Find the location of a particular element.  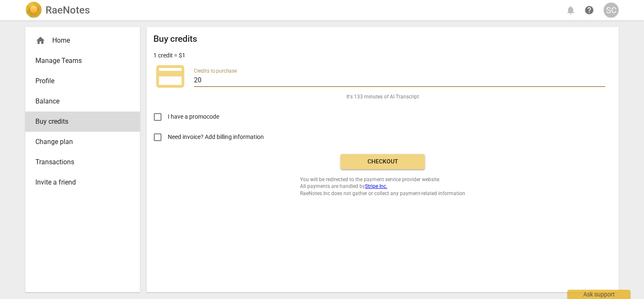

span: home is located at coordinates (40, 40).